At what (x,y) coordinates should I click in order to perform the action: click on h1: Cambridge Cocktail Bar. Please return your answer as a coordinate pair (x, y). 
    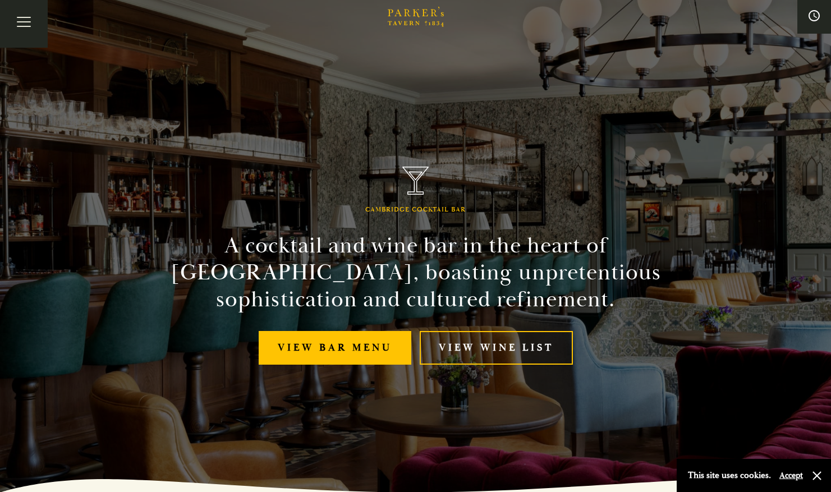
    Looking at the image, I should click on (415, 210).